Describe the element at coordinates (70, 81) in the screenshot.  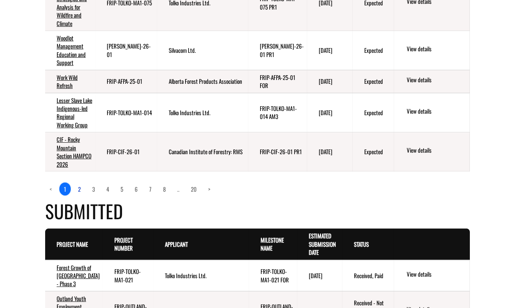
I see `td: Work Wild Refresh` at that location.